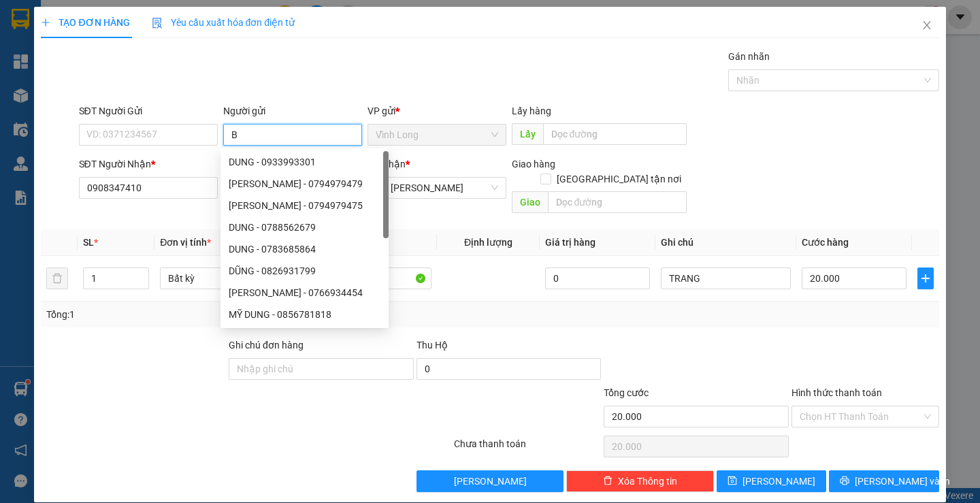 Image resolution: width=980 pixels, height=503 pixels. I want to click on div: 0938028438, so click(143, 70).